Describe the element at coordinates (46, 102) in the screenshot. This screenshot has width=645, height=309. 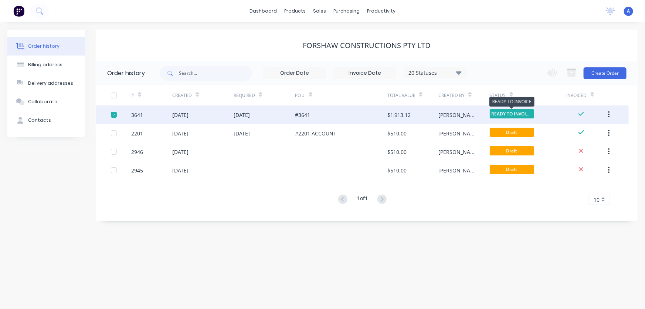
I see `button: Collaborate` at that location.